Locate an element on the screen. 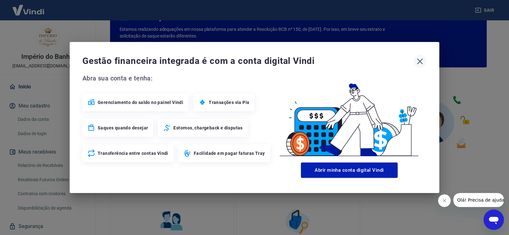 The image size is (509, 235). span: Olá! Precisa de ajuda? is located at coordinates (29, 7).